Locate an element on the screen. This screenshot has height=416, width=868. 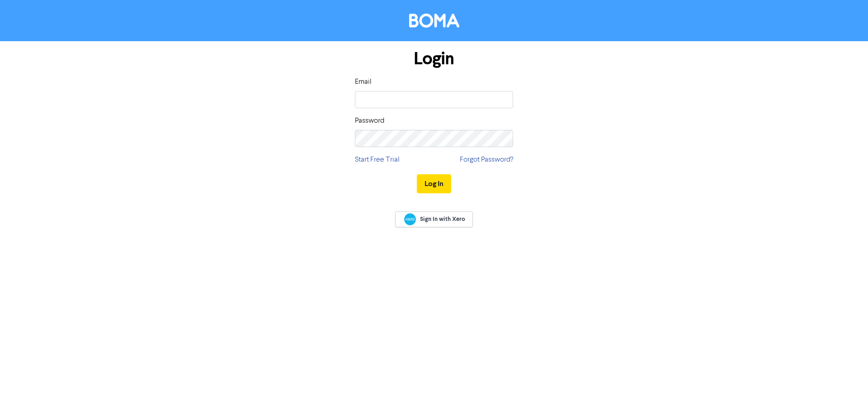
h1: Login is located at coordinates (434, 59).